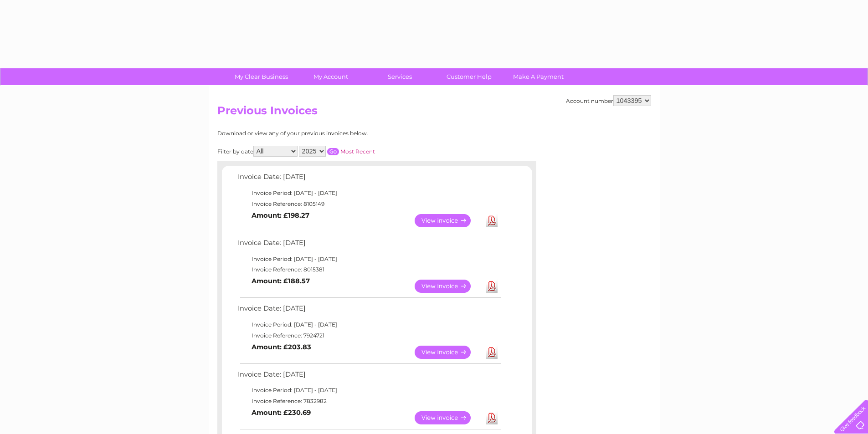 The height and width of the screenshot is (434, 868). What do you see at coordinates (469, 77) in the screenshot?
I see `a: Customer Help` at bounding box center [469, 77].